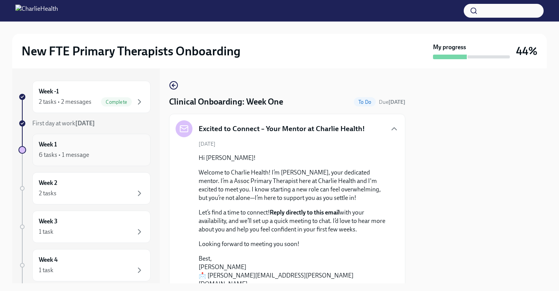 The image size is (559, 291). I want to click on span: First day at work, so click(63, 123).